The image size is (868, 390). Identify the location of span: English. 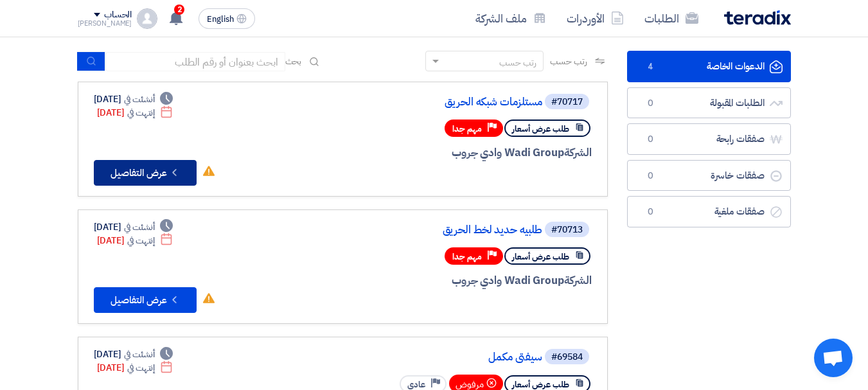
(220, 19).